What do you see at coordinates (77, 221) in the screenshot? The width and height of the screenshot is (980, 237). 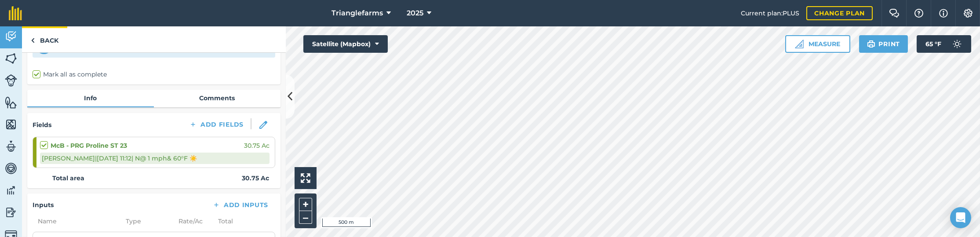 I see `span: Name` at bounding box center [77, 221].